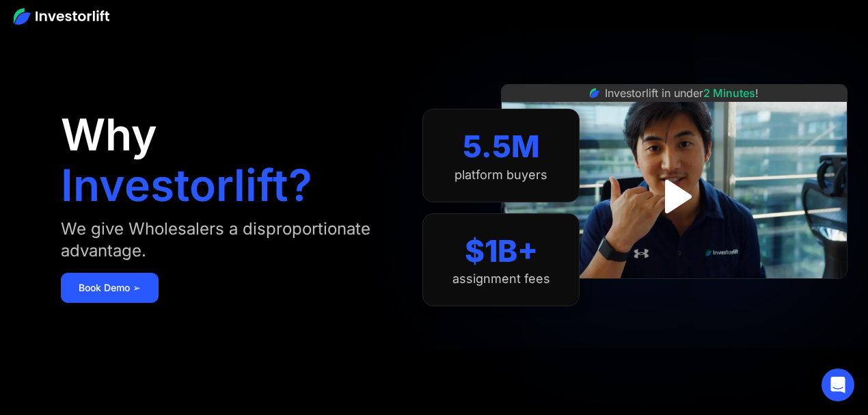 This screenshot has width=868, height=415. Describe the element at coordinates (674, 196) in the screenshot. I see `a: open lightbox` at that location.